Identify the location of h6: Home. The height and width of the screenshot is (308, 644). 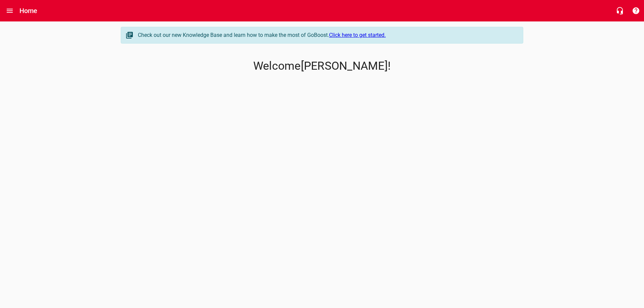
(29, 11).